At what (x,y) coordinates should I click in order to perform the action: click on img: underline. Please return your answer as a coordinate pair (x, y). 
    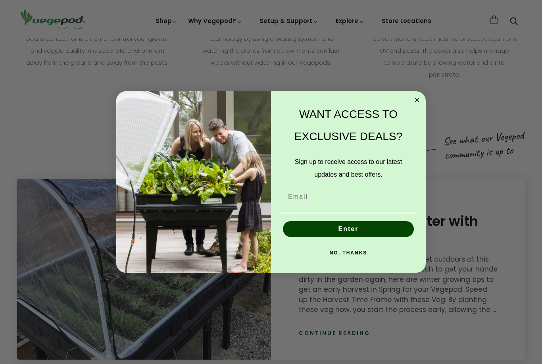
    Looking at the image, I should click on (349, 213).